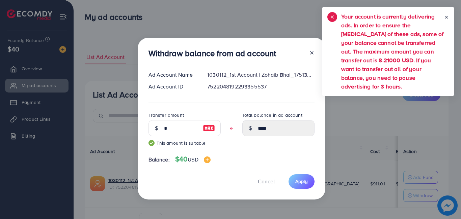 This screenshot has width=461, height=219. What do you see at coordinates (192, 160) in the screenshot?
I see `span: USD` at bounding box center [192, 160].